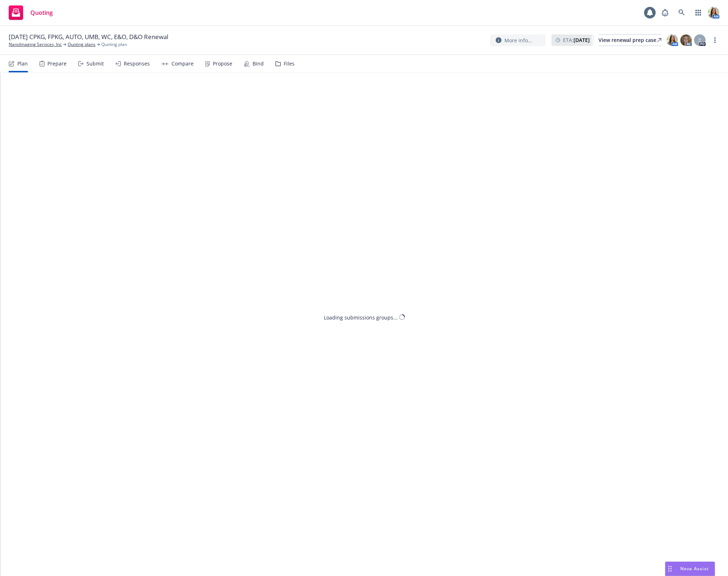  Describe the element at coordinates (182, 63) in the screenshot. I see `div: Compare` at that location.